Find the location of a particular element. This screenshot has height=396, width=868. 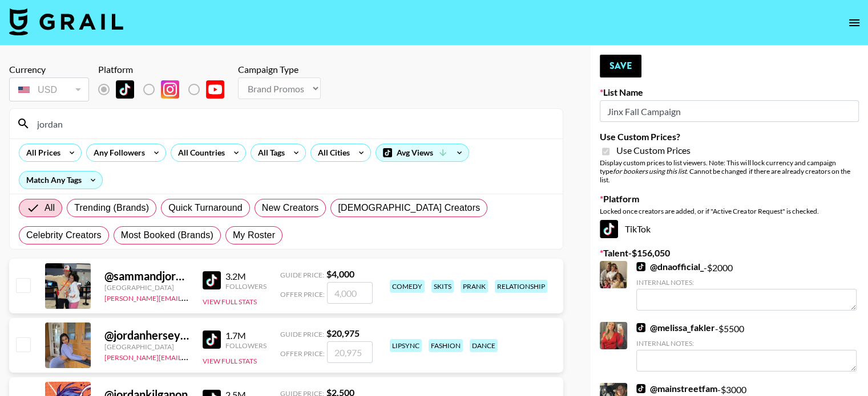

div: Currency is locked to USD is located at coordinates (49, 90).